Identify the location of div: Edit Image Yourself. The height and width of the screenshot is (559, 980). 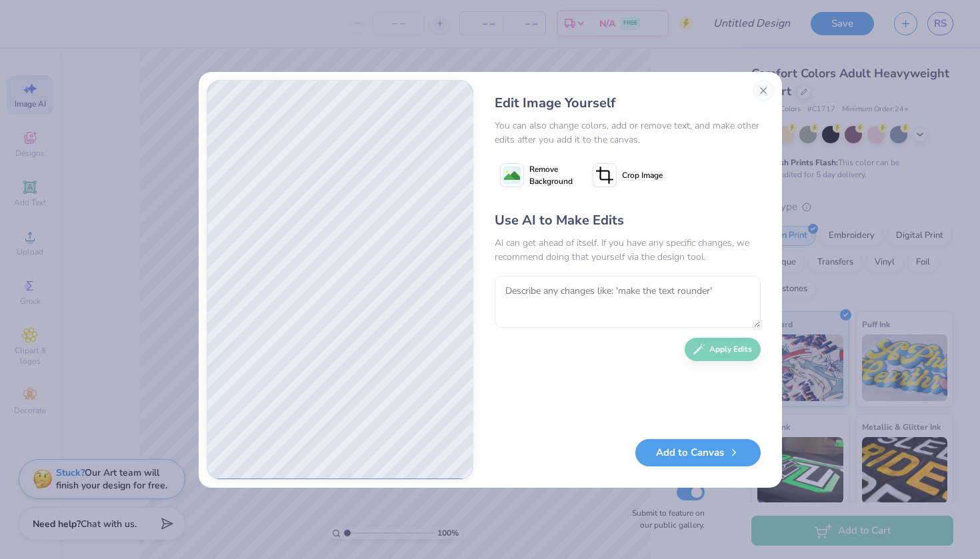
(627, 104).